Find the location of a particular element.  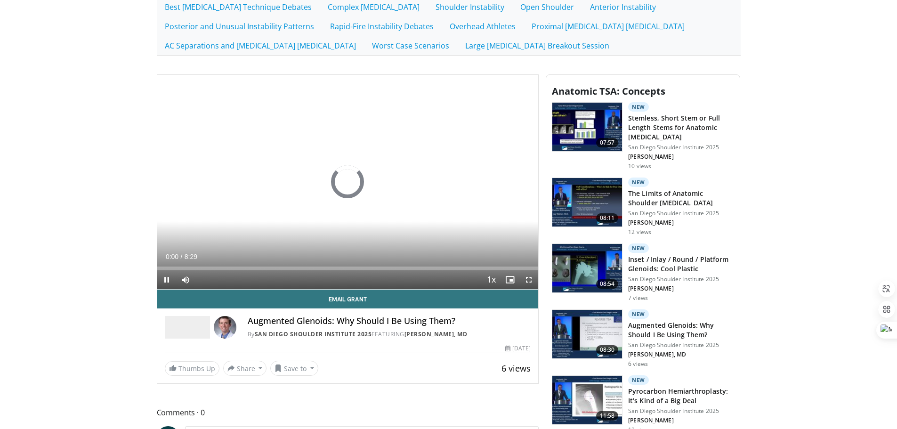

span: 08:30 is located at coordinates (607, 350).